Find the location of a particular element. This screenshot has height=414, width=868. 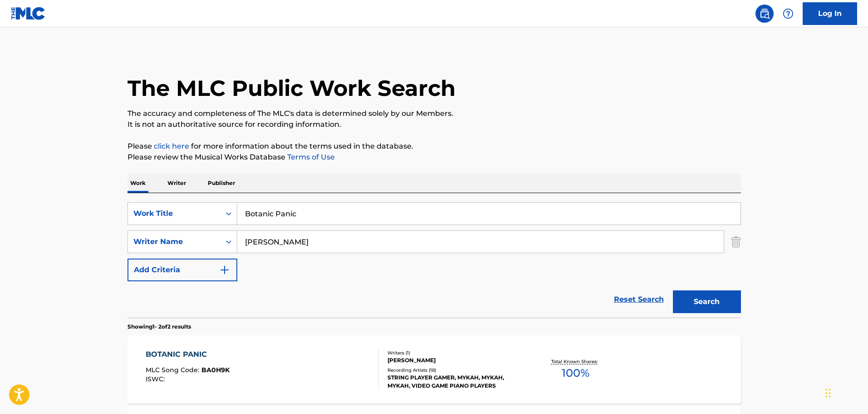

p: Total Known Shares: is located at coordinates (576, 361).